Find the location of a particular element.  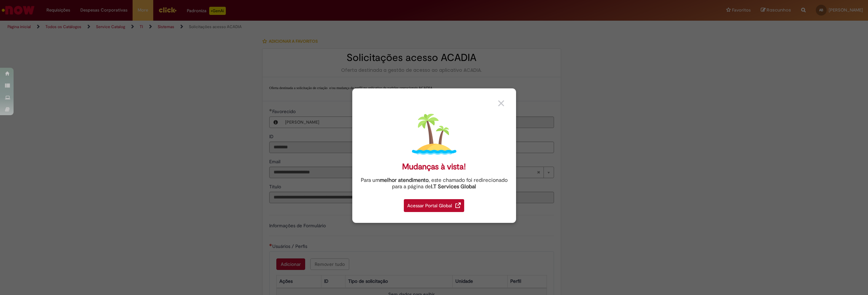

strong: melhor atendimento is located at coordinates (404, 180).